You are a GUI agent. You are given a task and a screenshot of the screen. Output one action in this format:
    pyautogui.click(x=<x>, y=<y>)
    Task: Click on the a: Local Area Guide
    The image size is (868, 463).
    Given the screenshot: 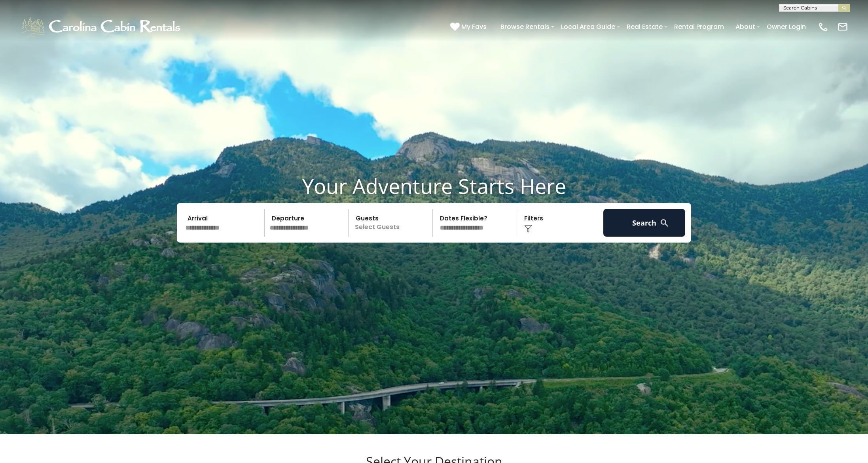 What is the action you would take?
    pyautogui.click(x=588, y=26)
    